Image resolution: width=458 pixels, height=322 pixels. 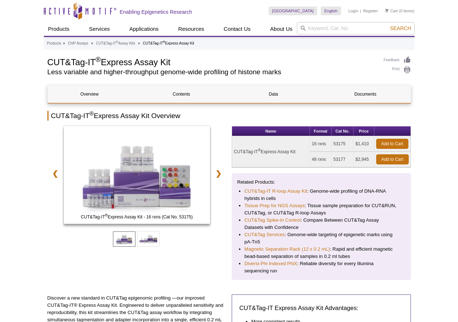 I want to click on th: Price, so click(x=364, y=131).